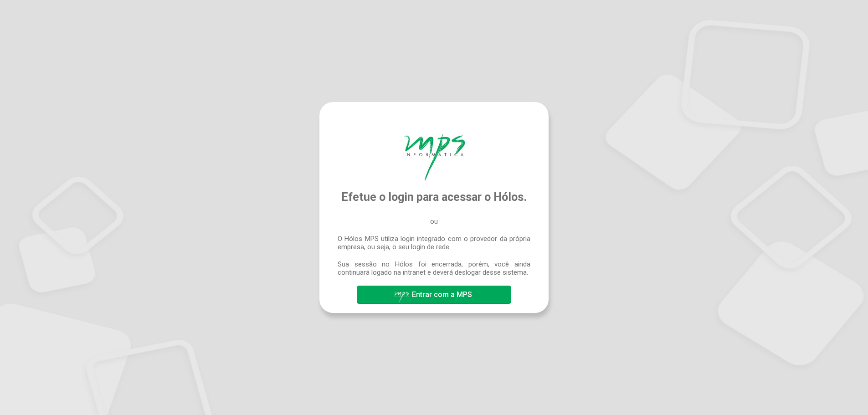  I want to click on button: Entrar com a MPS, so click(434, 295).